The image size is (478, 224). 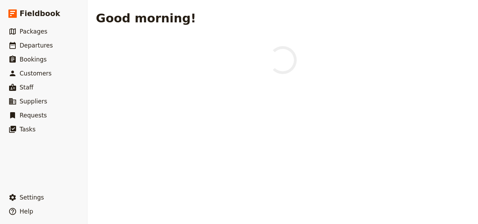 I want to click on span: Customers, so click(x=35, y=73).